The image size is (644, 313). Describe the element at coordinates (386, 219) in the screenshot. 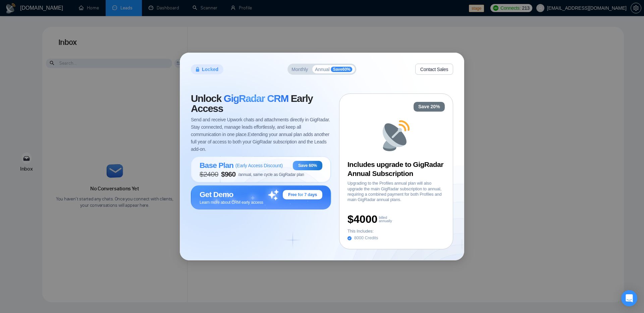

I see `span: billed annually` at that location.